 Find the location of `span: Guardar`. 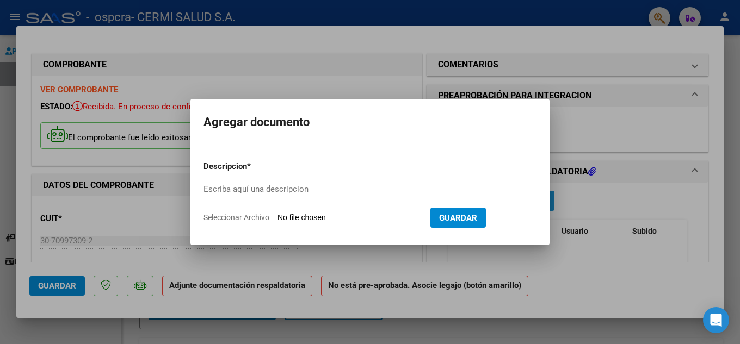

span: Guardar is located at coordinates (458, 218).